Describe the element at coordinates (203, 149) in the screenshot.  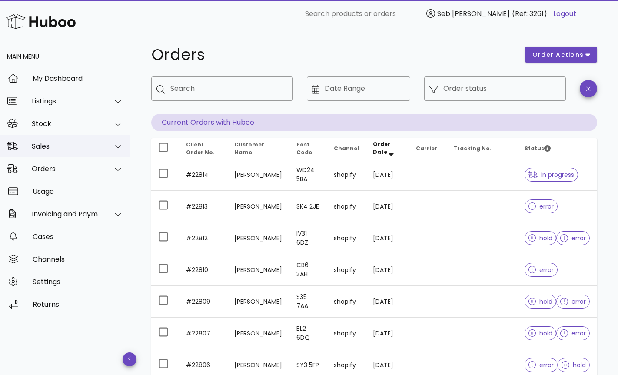
I see `th: Client Order No.` at that location.